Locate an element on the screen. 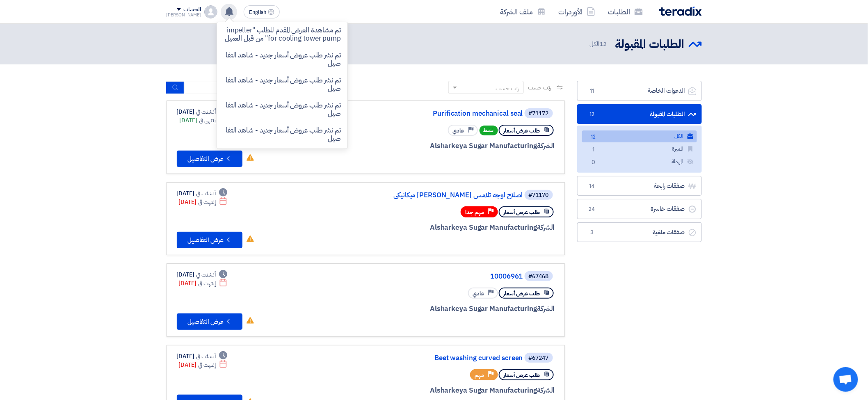 This screenshot has width=868, height=400. div: #71170 is located at coordinates (539, 195).